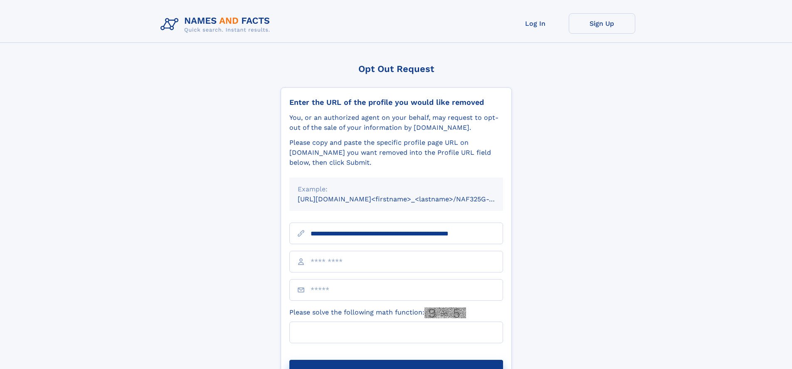 This screenshot has height=369, width=792. I want to click on div: Enter the URL of the profile you would like removed, so click(396, 102).